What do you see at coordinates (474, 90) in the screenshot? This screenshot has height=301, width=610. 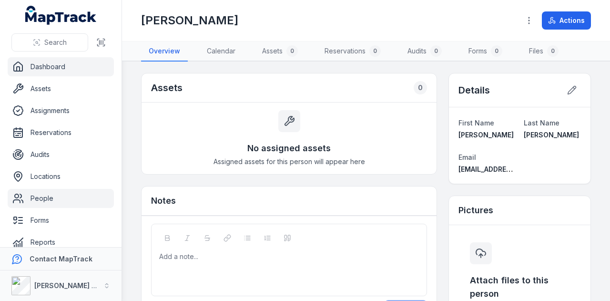 I see `h2: Details` at bounding box center [474, 90].